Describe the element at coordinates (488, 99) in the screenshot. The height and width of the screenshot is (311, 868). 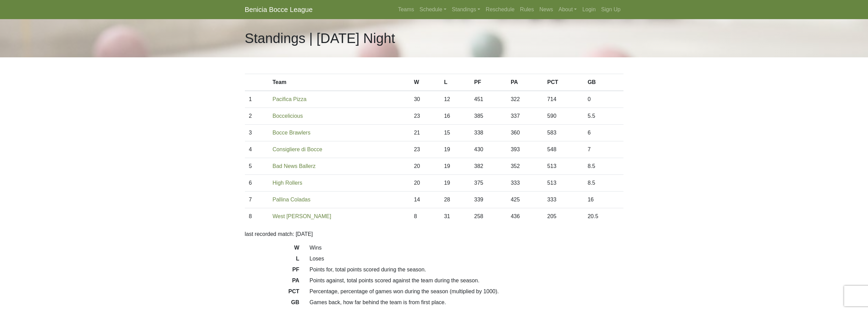
I see `td: 451` at that location.